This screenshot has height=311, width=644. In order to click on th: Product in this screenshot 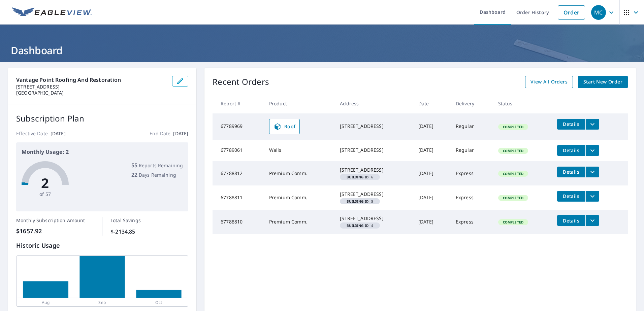, I will do `click(299, 104)`.